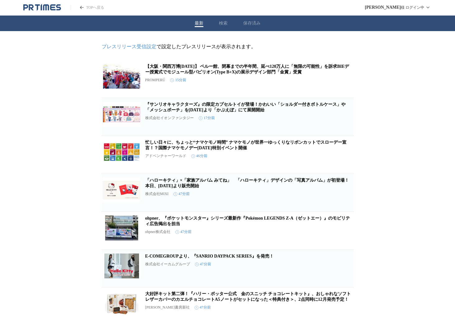 The image size is (455, 321). I want to click on button: 最新, so click(199, 23).